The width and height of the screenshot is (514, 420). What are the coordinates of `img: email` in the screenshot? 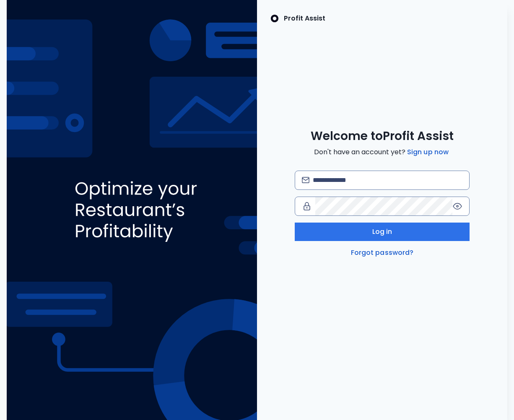 It's located at (306, 180).